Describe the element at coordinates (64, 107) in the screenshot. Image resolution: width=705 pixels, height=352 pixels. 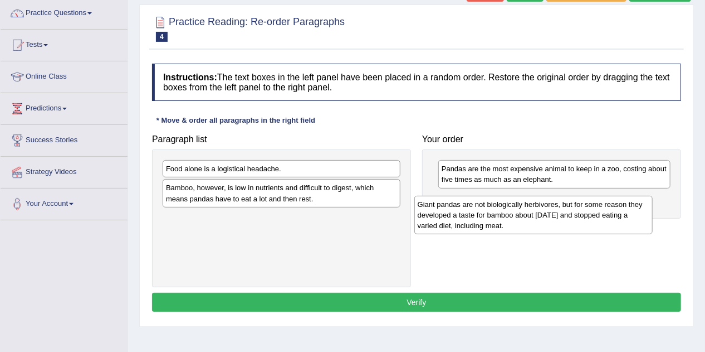
I see `a: Predictions` at that location.